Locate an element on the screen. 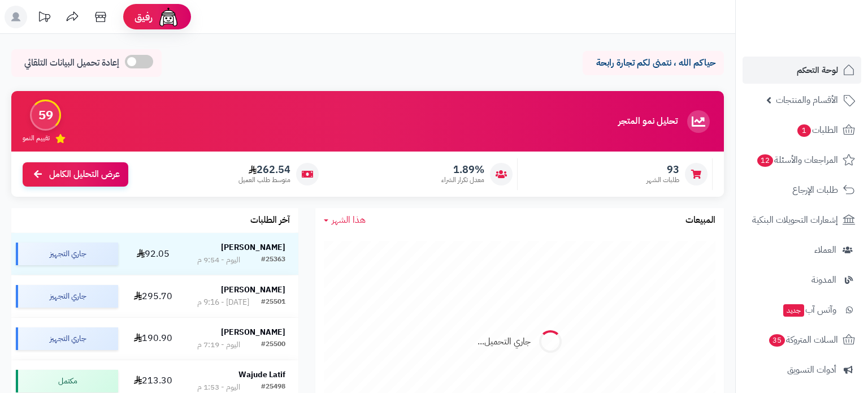 The height and width of the screenshot is (393, 868). span: 35 is located at coordinates (777, 341).